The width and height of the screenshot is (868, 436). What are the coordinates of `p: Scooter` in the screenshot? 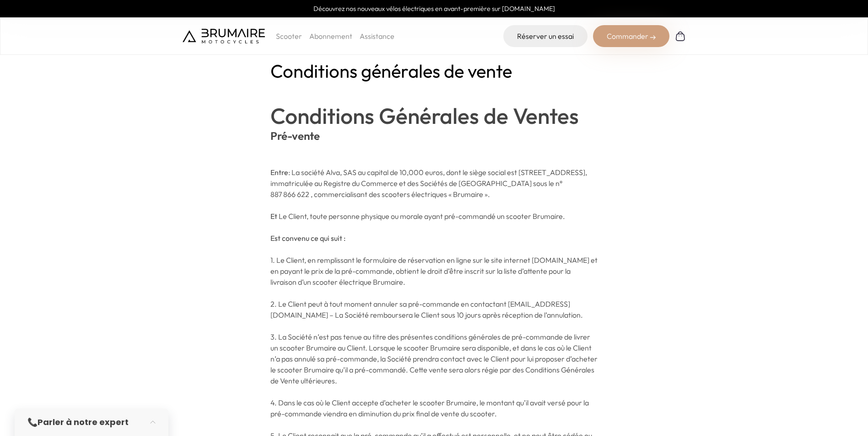 It's located at (289, 36).